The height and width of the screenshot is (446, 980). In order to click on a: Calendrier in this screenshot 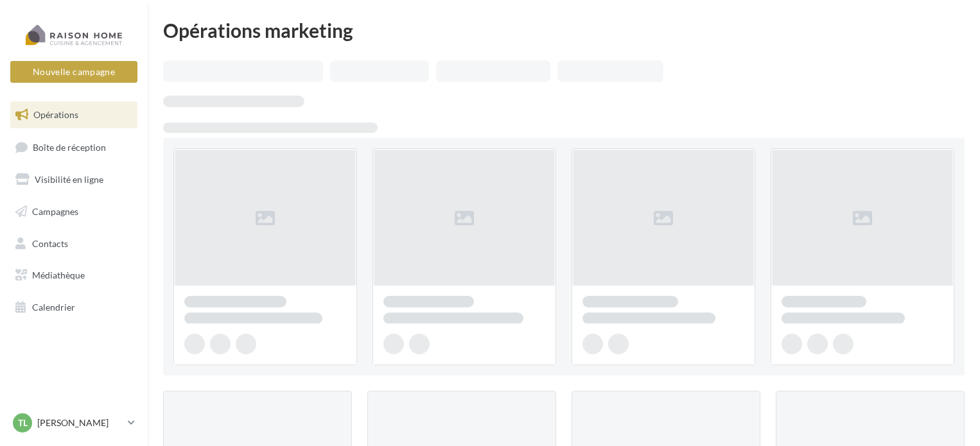, I will do `click(74, 308)`.